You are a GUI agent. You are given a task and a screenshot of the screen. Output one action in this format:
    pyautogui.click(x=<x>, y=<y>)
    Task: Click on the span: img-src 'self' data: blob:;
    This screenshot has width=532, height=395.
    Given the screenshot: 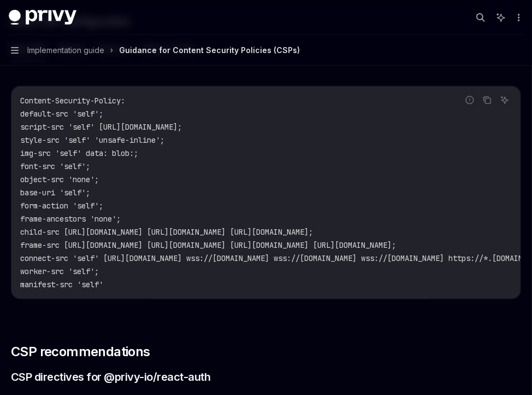 What is the action you would take?
    pyautogui.click(x=79, y=153)
    